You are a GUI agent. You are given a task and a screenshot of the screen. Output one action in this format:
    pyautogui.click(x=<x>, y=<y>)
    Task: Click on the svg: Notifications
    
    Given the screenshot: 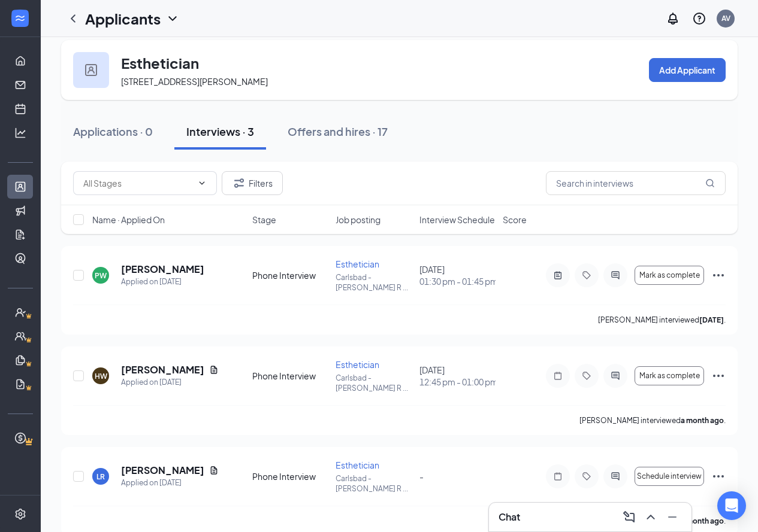 What is the action you would take?
    pyautogui.click(x=673, y=19)
    